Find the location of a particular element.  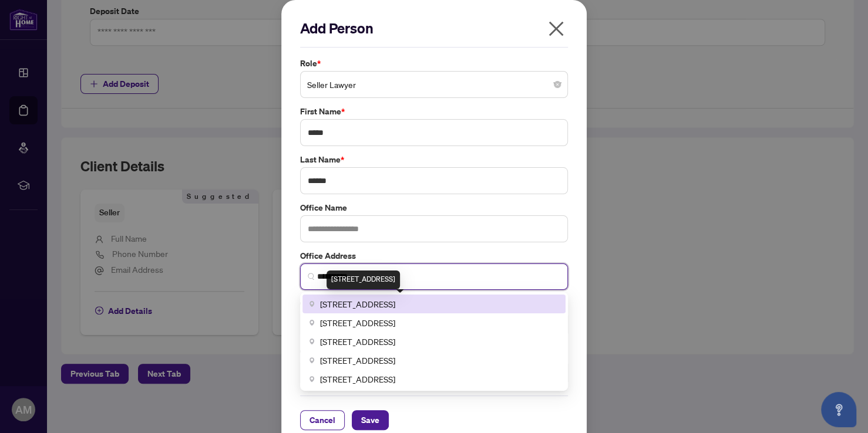

span: Seller Lawyer is located at coordinates (434, 85).